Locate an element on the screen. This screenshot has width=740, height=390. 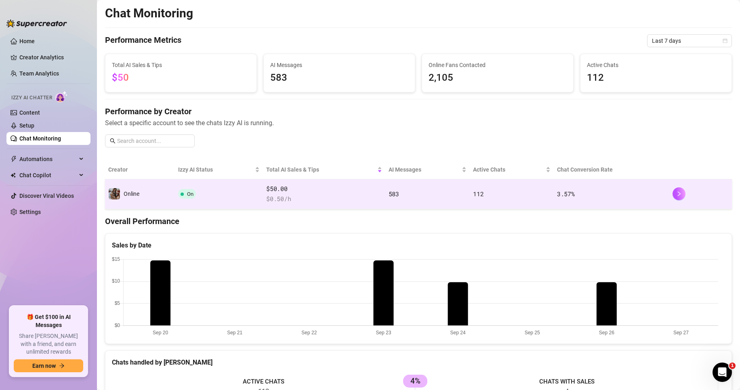
span: 🎁 Get $100 in AI Messages is located at coordinates (48, 321).